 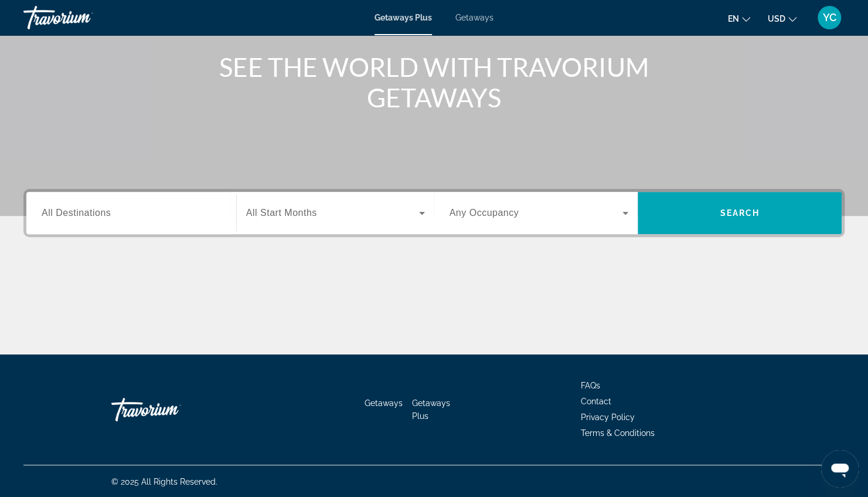 I want to click on span: Terms & Conditions, so click(x=617, y=433).